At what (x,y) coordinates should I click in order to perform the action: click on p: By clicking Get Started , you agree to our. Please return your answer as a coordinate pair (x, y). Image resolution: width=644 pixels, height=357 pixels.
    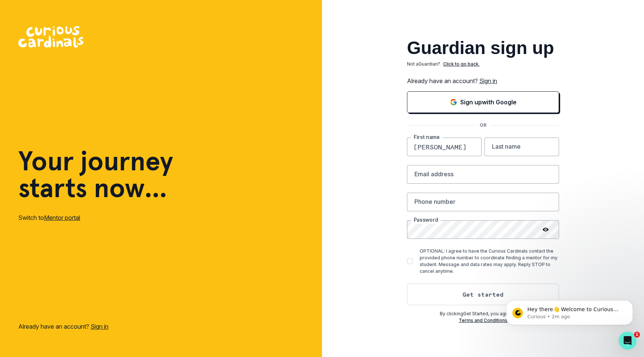
    Looking at the image, I should click on (483, 314).